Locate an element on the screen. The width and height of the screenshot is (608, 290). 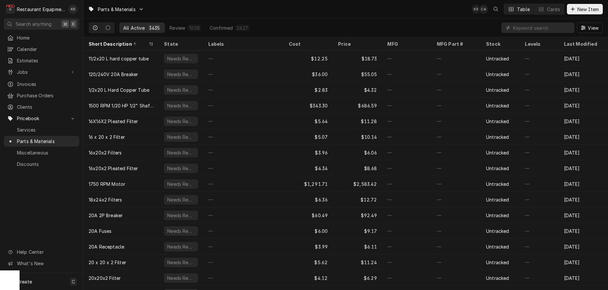
div: $3.96 is located at coordinates (308, 152).